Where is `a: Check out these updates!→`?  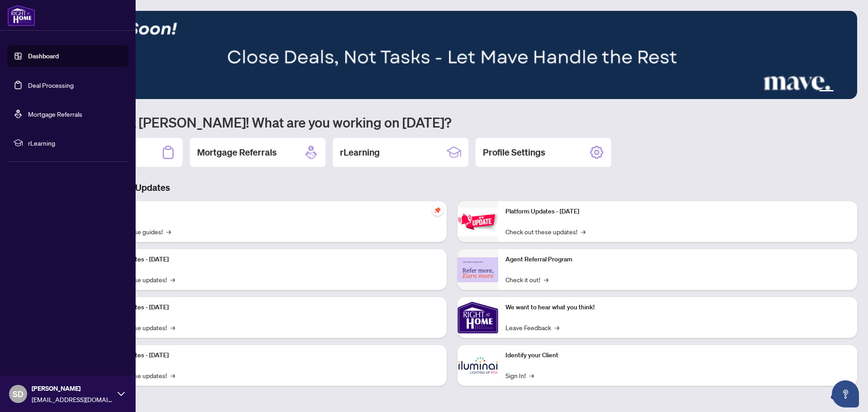
a: Check out these updates!→ is located at coordinates (545, 231).